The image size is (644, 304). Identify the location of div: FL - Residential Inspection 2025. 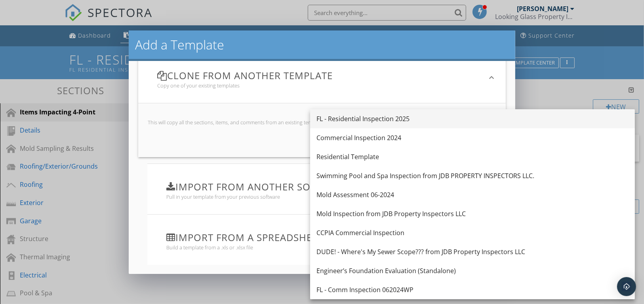
(472, 119).